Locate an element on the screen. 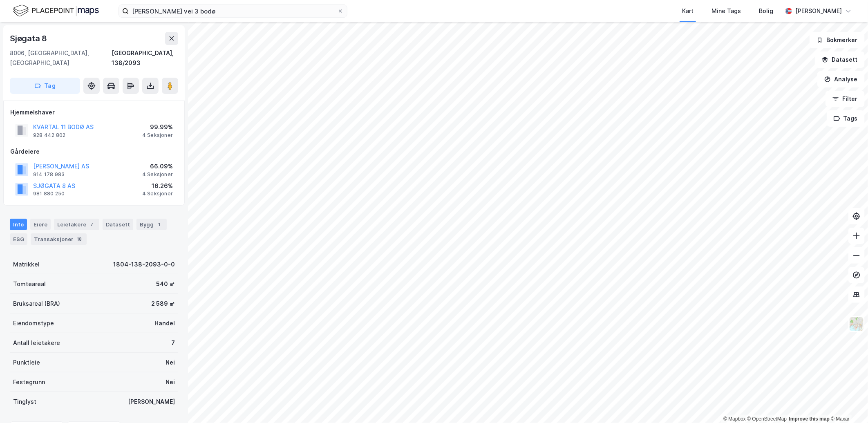  div: 540 ㎡ is located at coordinates (166, 284).